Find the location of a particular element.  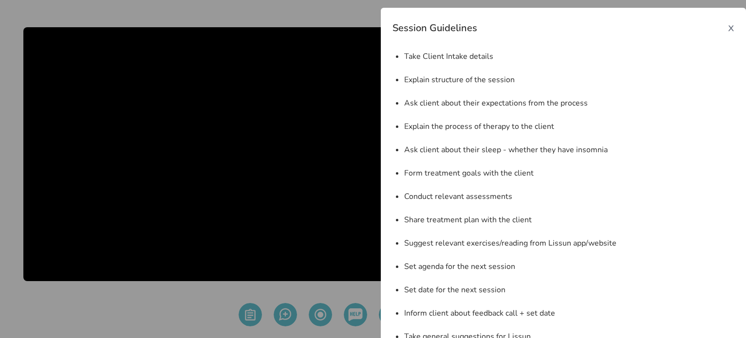

li: Inform client about feedback call + set date is located at coordinates (569, 313).